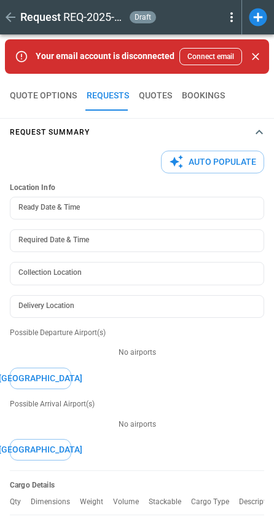 This screenshot has height=522, width=274. I want to click on p: Cargo Type, so click(215, 502).